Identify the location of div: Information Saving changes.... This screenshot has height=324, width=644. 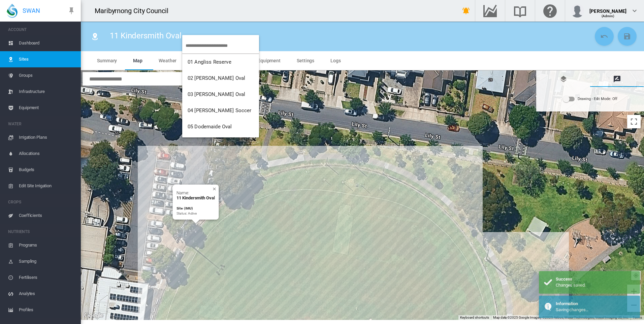
(590, 307).